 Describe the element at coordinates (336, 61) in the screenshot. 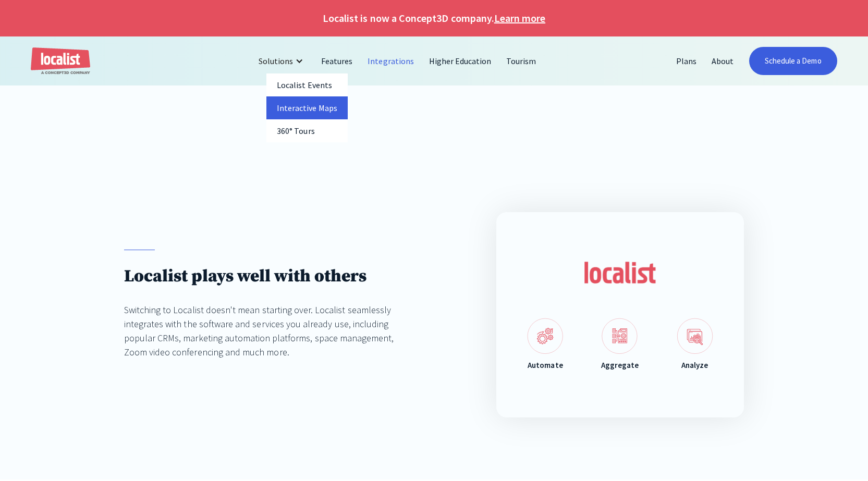

I see `a: Features` at that location.